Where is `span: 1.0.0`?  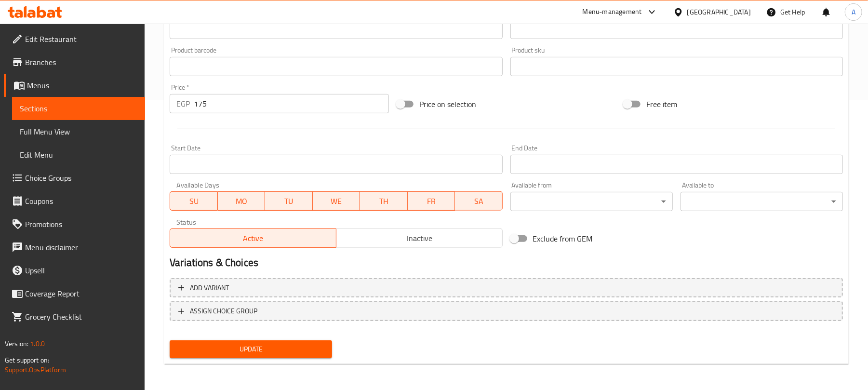
span: 1.0.0 is located at coordinates (37, 343).